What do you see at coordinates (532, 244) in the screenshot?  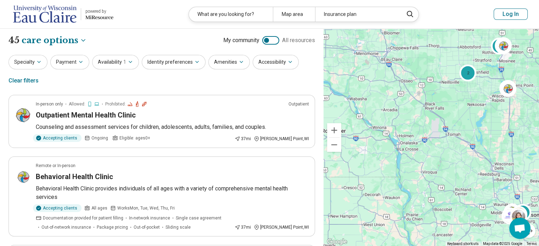 I see `a: Terms` at bounding box center [532, 244].